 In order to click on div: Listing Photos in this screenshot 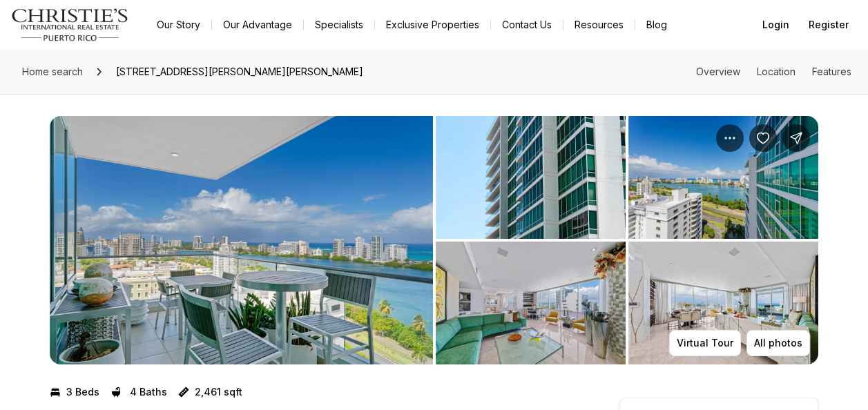, I will do `click(434, 240)`.